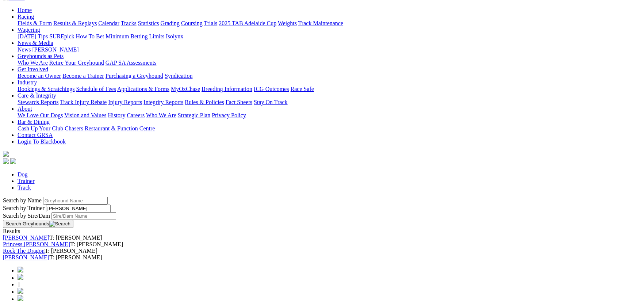 The image size is (644, 305). What do you see at coordinates (22, 200) in the screenshot?
I see `label: Search by Name` at bounding box center [22, 200].